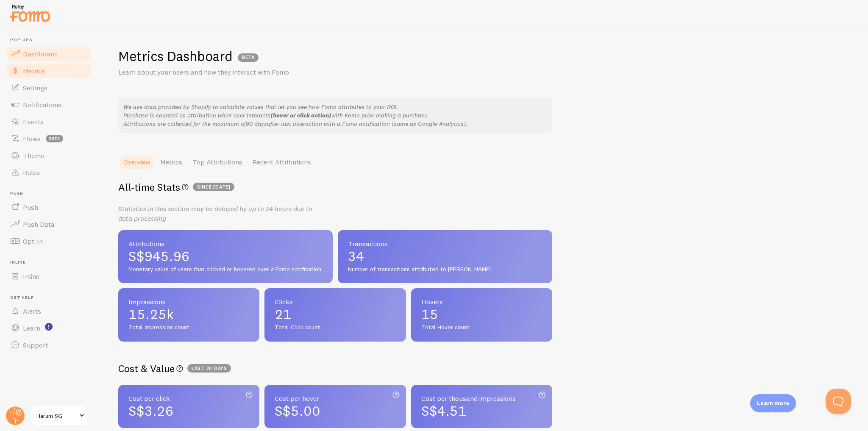 The height and width of the screenshot is (431, 868). What do you see at coordinates (35, 345) in the screenshot?
I see `span: Support` at bounding box center [35, 345].